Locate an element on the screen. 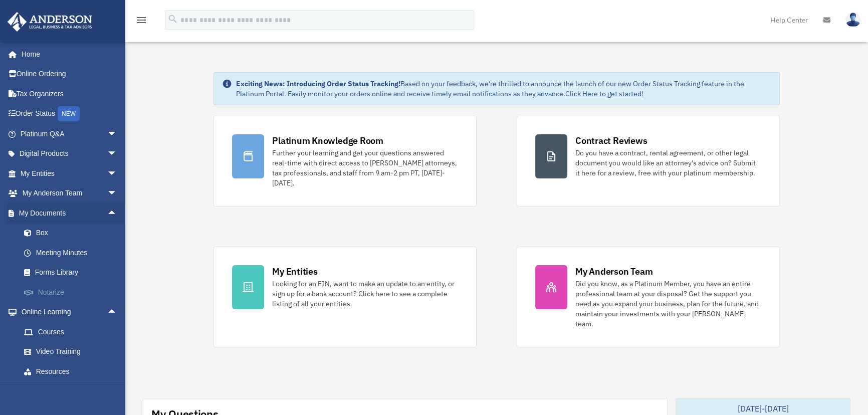 Image resolution: width=868 pixels, height=415 pixels. a: Platinum Q&Aarrow_drop_down is located at coordinates (69, 134).